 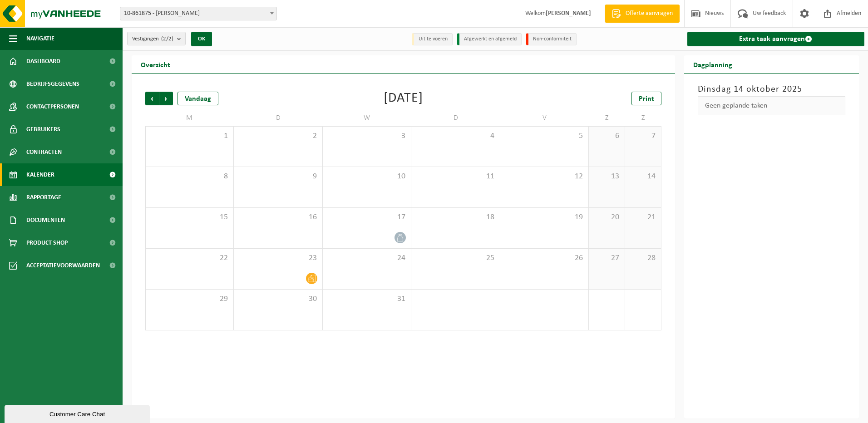 What do you see at coordinates (278, 217) in the screenshot?
I see `span: 16` at bounding box center [278, 217].